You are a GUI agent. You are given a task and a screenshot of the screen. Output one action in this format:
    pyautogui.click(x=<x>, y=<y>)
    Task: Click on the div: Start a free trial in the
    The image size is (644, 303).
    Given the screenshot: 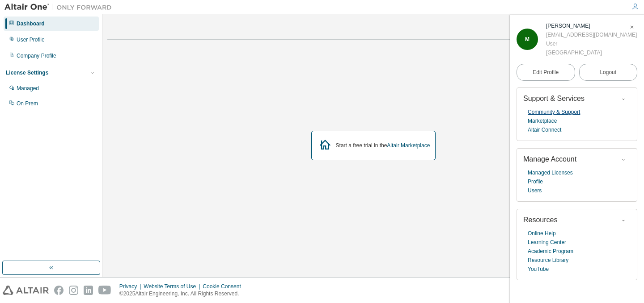 What is the action you would take?
    pyautogui.click(x=383, y=146)
    